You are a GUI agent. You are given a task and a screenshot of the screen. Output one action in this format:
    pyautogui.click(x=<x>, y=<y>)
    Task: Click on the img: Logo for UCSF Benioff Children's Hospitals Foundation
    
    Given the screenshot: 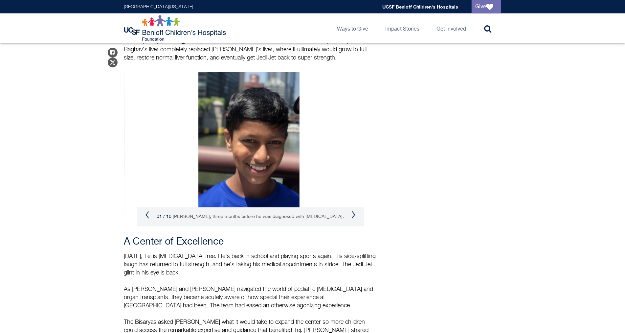 What is the action you would take?
    pyautogui.click(x=176, y=28)
    